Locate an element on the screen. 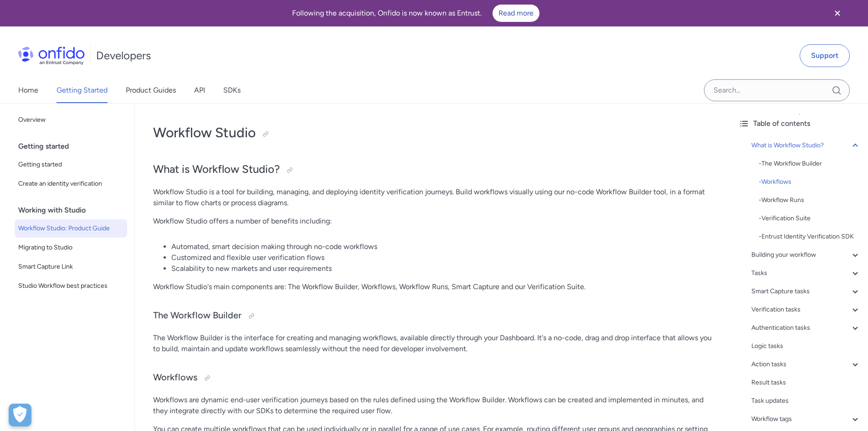 This screenshot has width=868, height=431. span: Workflow Studio: Product Guide is located at coordinates (71, 228).